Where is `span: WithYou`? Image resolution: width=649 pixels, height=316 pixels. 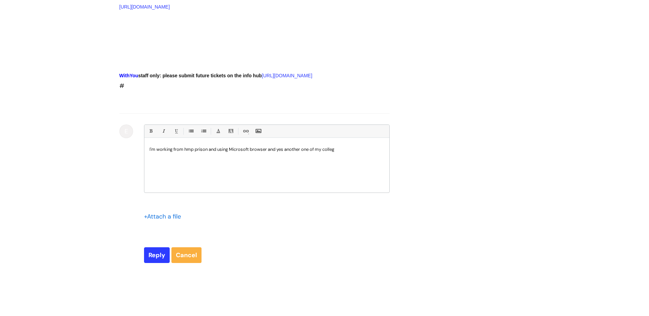 span: WithYou is located at coordinates (129, 76).